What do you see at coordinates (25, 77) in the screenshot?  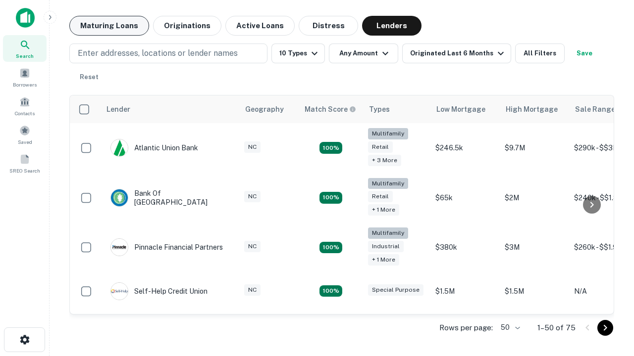 I see `div: Borrowers` at bounding box center [25, 77].